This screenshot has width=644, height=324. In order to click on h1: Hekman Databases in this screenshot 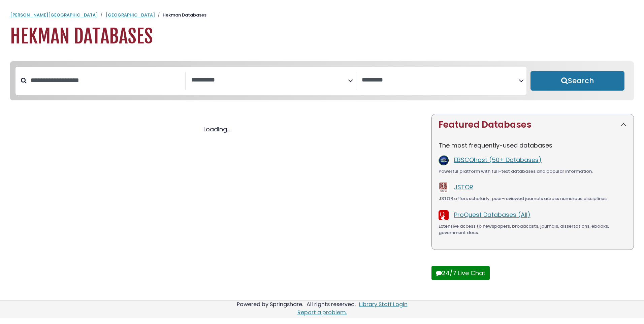, I will do `click(322, 36)`.